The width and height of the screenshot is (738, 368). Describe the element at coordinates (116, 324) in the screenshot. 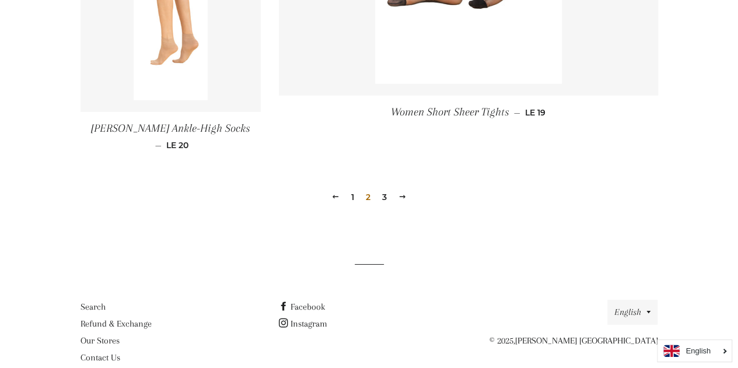

I see `a: Refund & Exchange` at that location.